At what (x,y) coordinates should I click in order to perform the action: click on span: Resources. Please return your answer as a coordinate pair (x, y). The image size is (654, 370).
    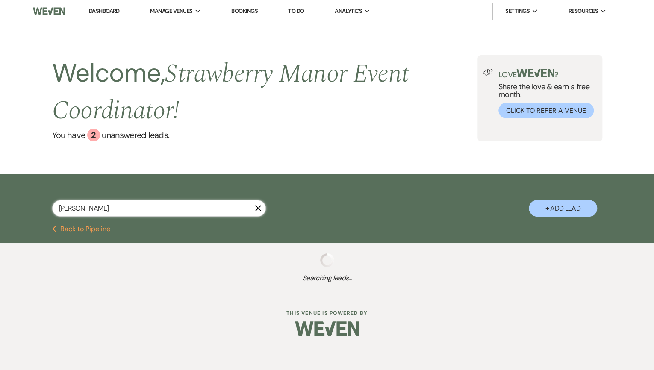
    Looking at the image, I should click on (583, 11).